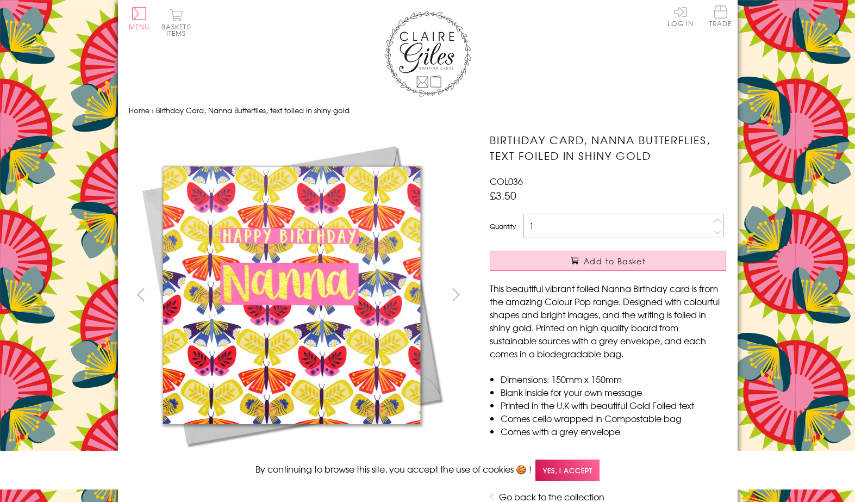 This screenshot has width=855, height=502. What do you see at coordinates (428, 54) in the screenshot?
I see `img: Claire Giles Greetings Cards` at bounding box center [428, 54].